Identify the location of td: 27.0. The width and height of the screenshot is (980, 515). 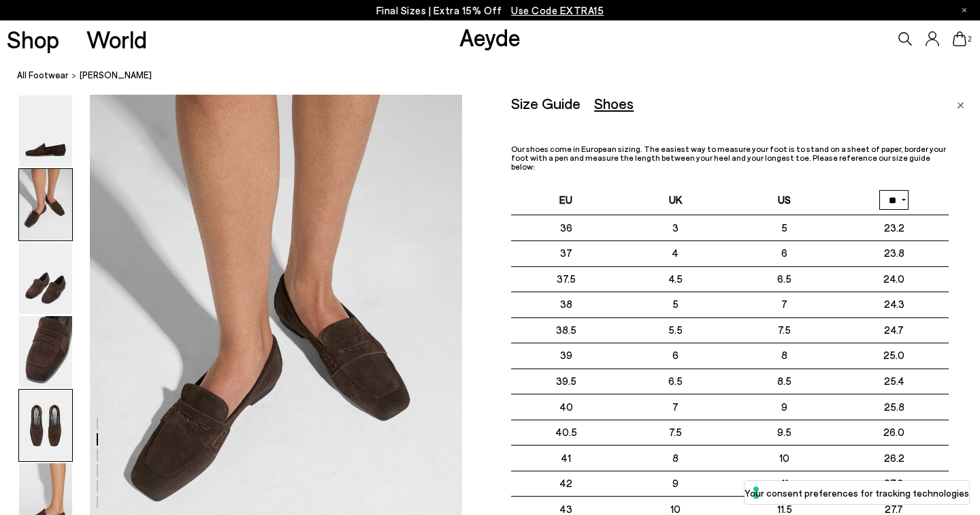
(894, 483).